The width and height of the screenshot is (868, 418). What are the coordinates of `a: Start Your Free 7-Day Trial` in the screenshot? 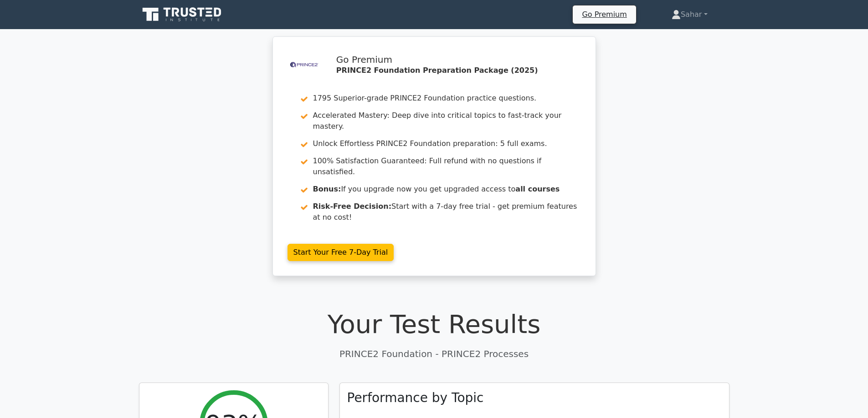 It's located at (341, 253).